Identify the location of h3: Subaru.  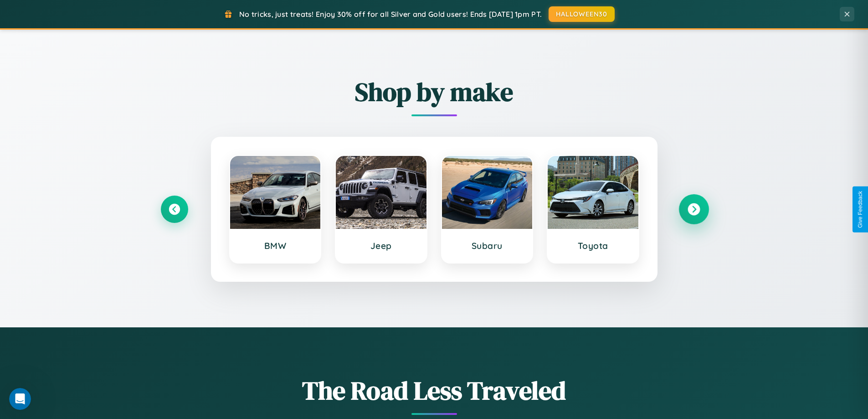
(487, 246).